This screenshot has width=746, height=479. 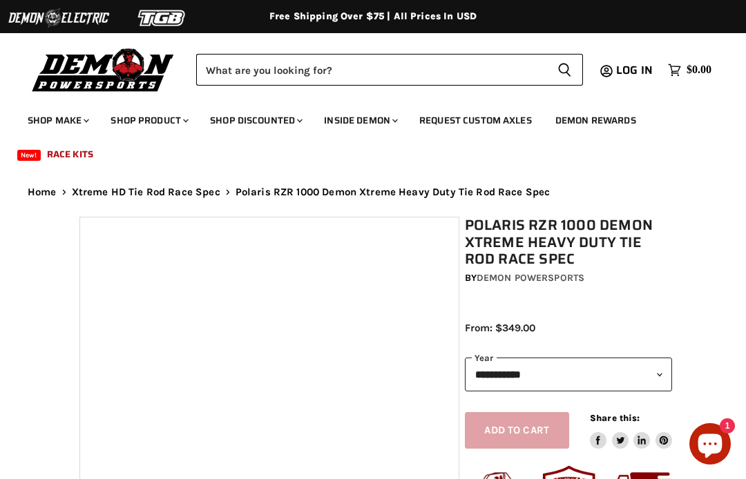 What do you see at coordinates (162, 18) in the screenshot?
I see `img: TGB Logo 2` at bounding box center [162, 18].